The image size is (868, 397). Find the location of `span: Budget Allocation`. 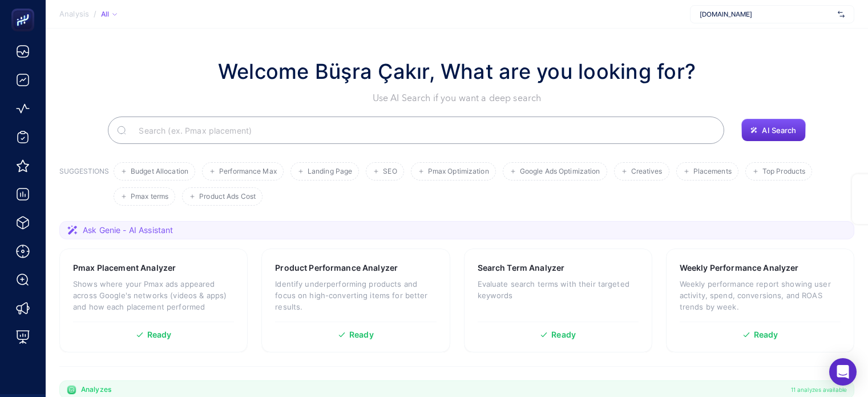

span: Budget Allocation is located at coordinates (160, 171).